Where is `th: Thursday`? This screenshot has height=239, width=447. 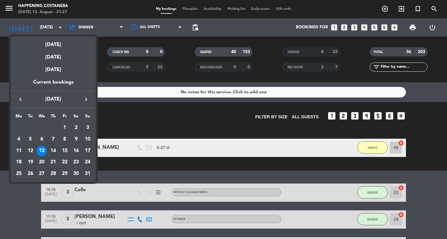
th: Thursday is located at coordinates (53, 117).